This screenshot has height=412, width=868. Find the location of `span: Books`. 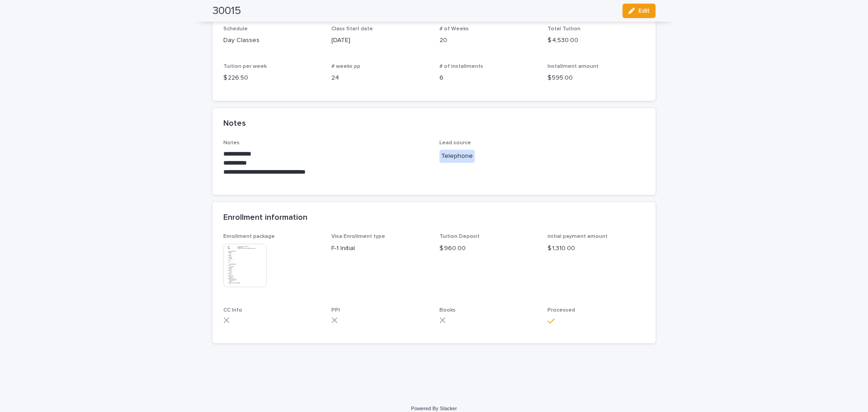

span: Books is located at coordinates (448, 310).